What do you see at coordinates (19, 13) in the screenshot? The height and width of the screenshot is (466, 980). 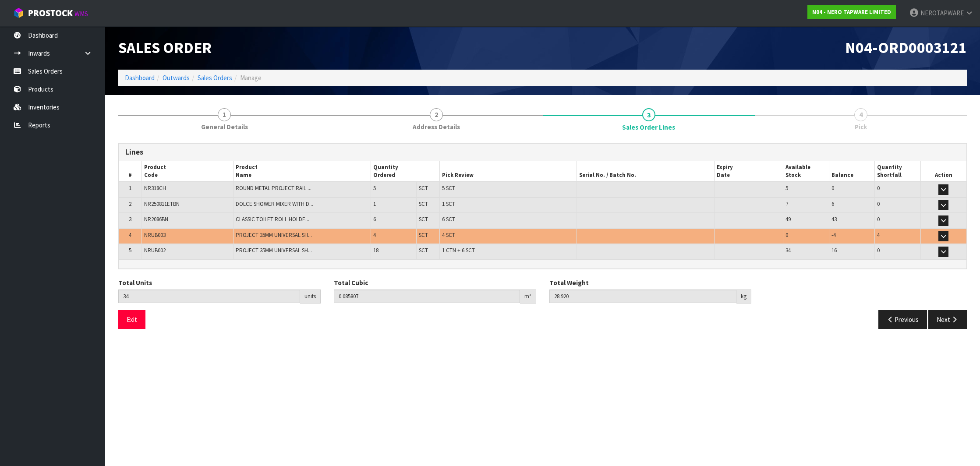 I see `img: cube-alt.png` at bounding box center [19, 13].